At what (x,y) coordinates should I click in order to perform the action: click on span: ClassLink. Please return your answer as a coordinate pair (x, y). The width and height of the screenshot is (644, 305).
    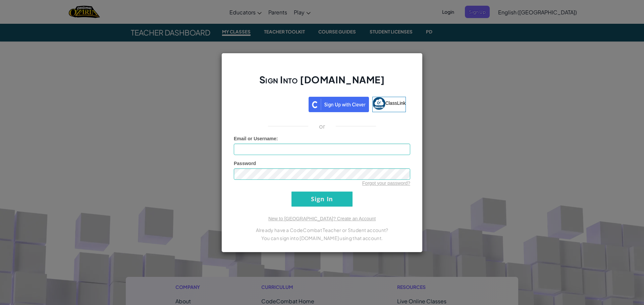
    Looking at the image, I should click on (395, 103).